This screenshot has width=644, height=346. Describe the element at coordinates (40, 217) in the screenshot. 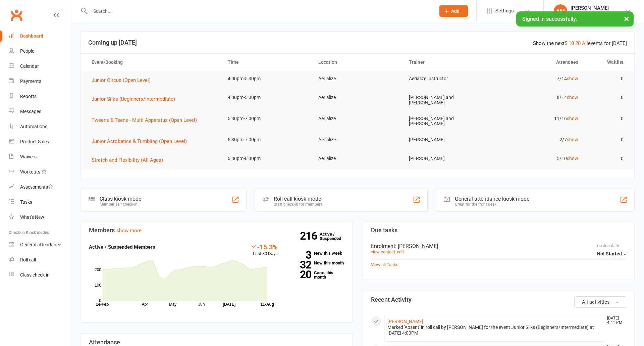

I see `a: What's New` at that location.